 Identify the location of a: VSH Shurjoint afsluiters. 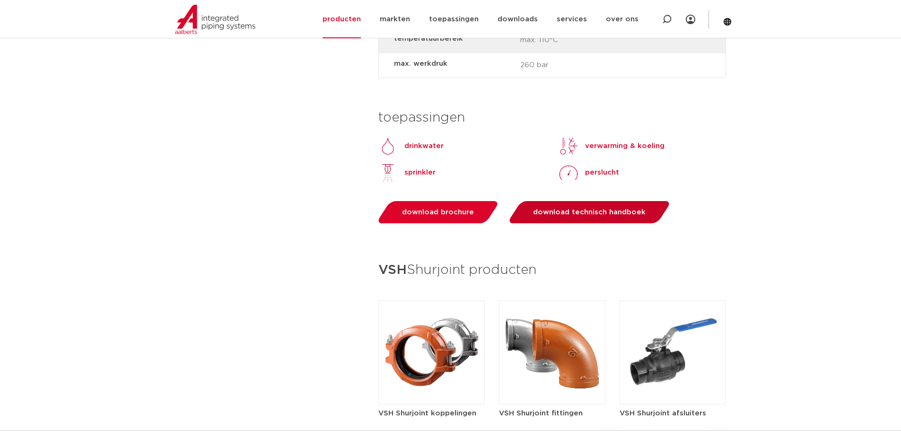
(672, 383).